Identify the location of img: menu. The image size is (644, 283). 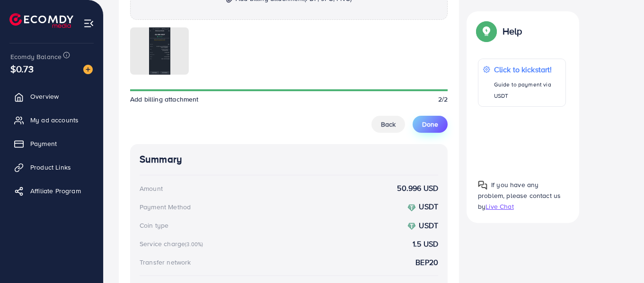
(88, 23).